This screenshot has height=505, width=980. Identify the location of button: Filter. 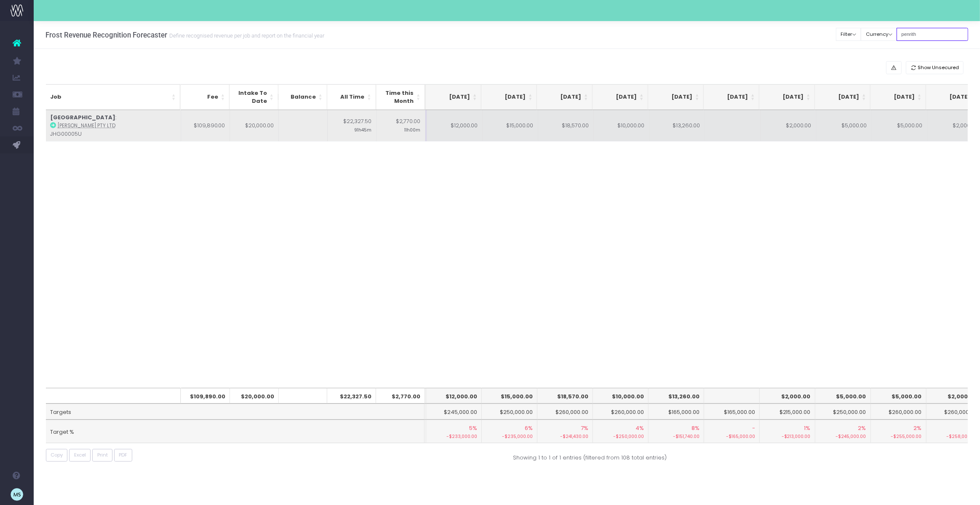
(849, 35).